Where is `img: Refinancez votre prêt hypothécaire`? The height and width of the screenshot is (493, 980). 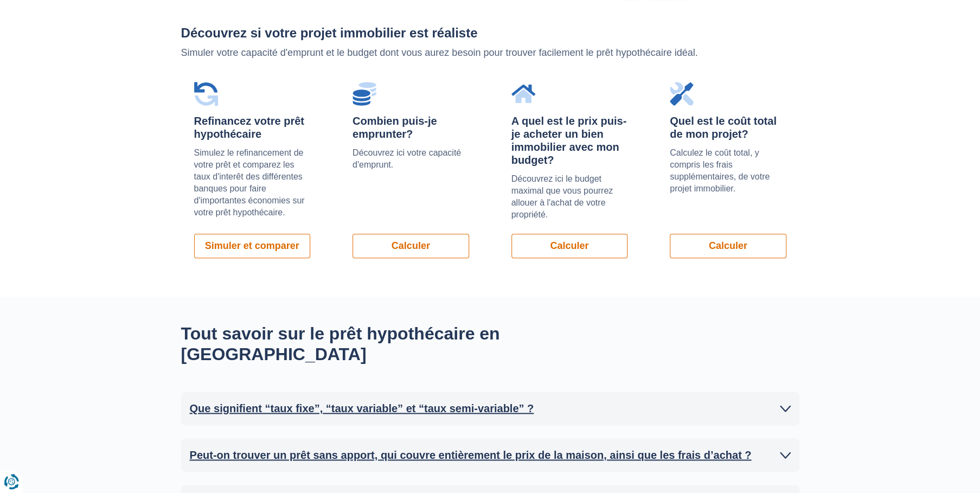 img: Refinancez votre prêt hypothécaire is located at coordinates (206, 94).